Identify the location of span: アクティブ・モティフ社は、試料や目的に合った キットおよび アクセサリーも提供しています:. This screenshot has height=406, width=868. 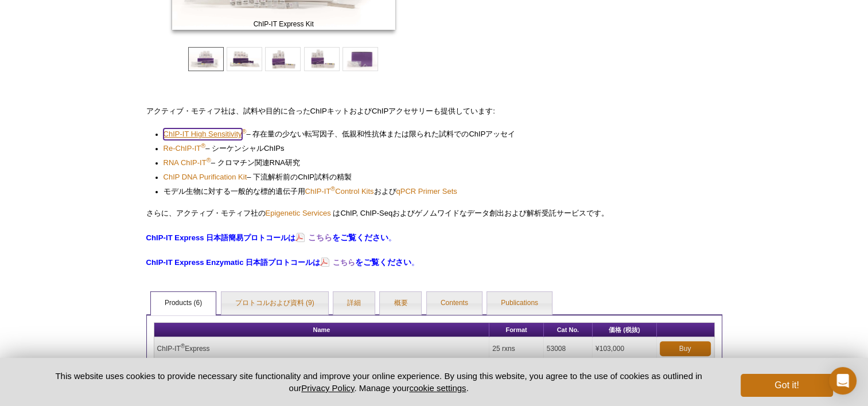
(321, 111).